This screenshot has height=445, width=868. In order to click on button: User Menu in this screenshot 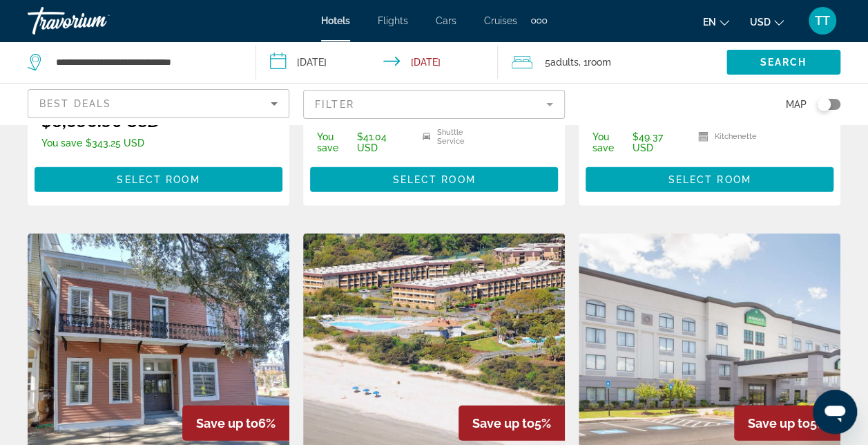, I will do `click(823, 21)`.